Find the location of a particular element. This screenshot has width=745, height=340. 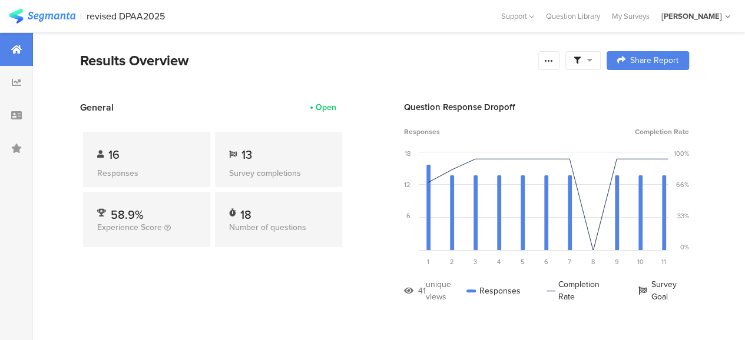

span: Share Report is located at coordinates (654, 61).